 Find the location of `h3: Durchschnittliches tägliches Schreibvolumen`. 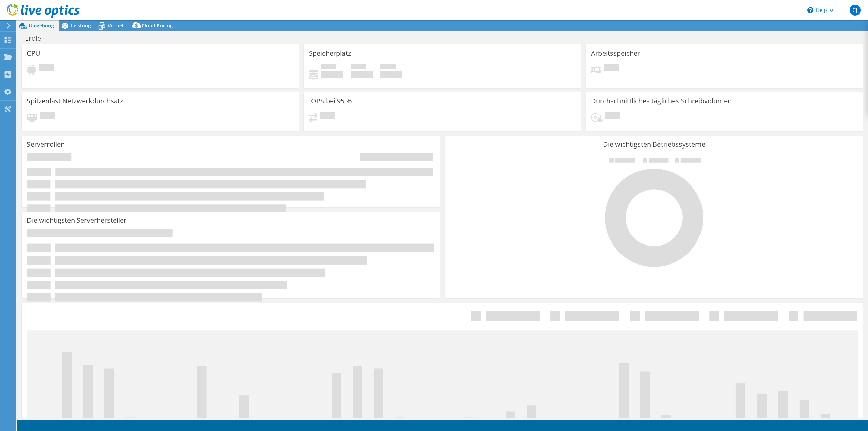

h3: Durchschnittliches tägliches Schreibvolumen is located at coordinates (661, 101).